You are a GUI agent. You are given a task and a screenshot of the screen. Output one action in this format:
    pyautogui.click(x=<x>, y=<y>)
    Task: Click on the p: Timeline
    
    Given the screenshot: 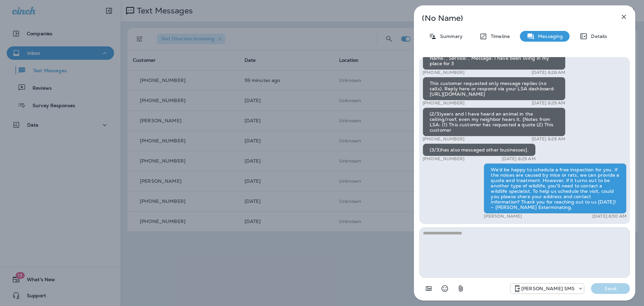 What is the action you would take?
    pyautogui.click(x=498, y=36)
    